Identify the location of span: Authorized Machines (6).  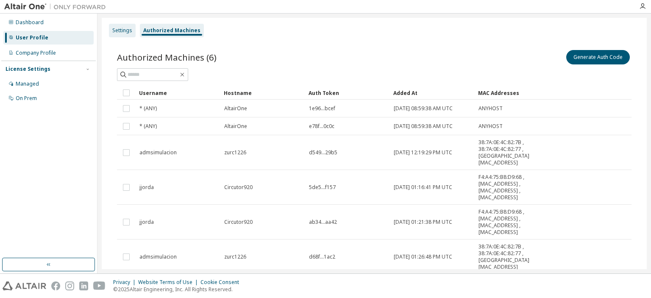
(167, 57).